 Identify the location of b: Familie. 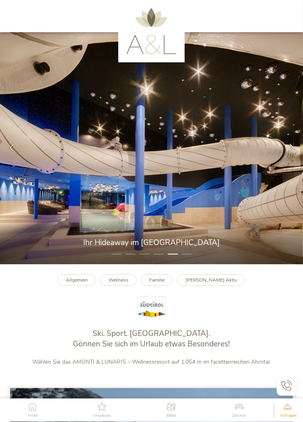
(157, 280).